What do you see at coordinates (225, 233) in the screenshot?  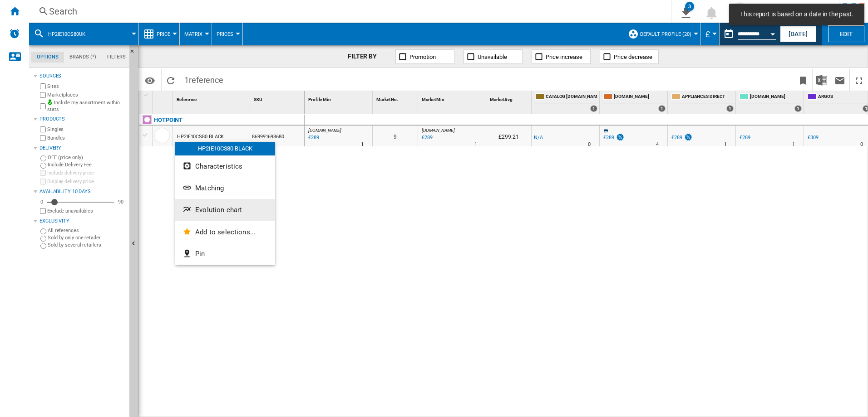 I see `button: Add to selections...` at bounding box center [225, 233].